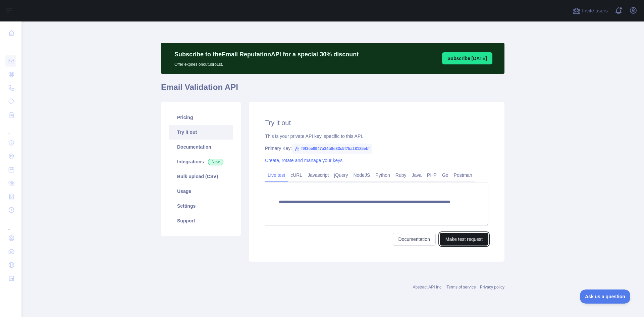  Describe the element at coordinates (333, 90) in the screenshot. I see `h1: Email Validation API` at that location.